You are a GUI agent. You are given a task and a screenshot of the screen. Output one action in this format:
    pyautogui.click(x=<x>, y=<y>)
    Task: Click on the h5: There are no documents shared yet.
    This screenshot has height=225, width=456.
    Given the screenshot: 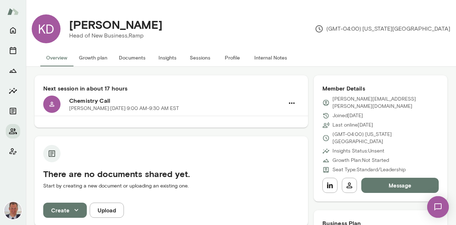 What is the action you would take?
    pyautogui.click(x=171, y=173)
    